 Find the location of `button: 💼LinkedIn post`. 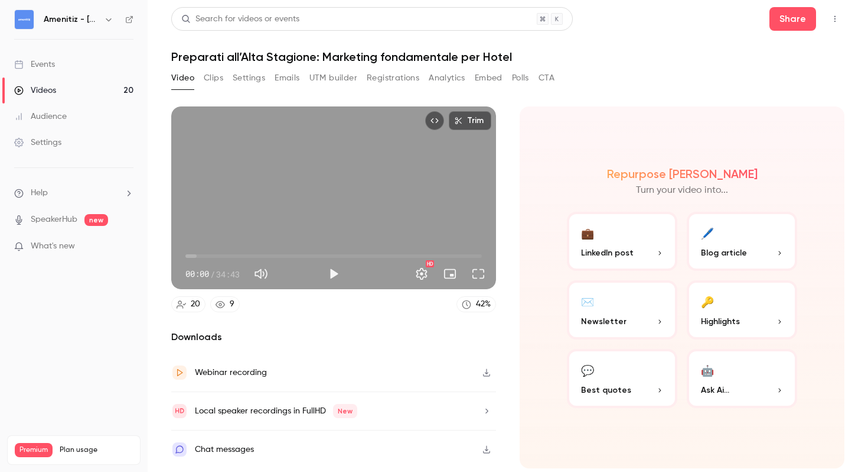

button: 💼LinkedIn post is located at coordinates (622, 241).